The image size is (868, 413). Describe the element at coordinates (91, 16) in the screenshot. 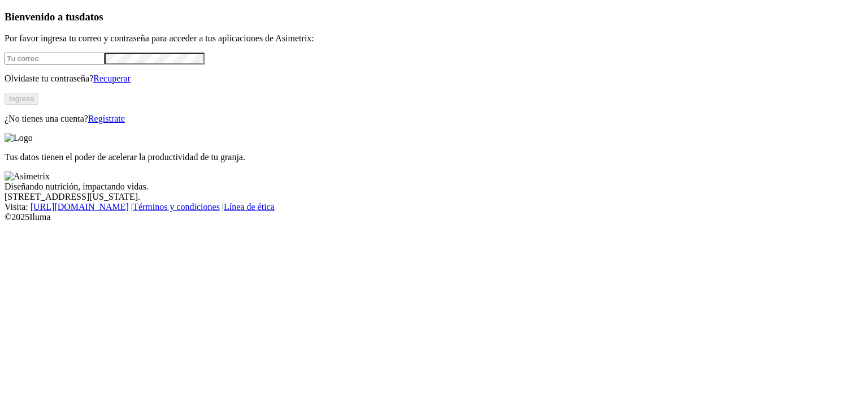

I see `span: datos` at that location.